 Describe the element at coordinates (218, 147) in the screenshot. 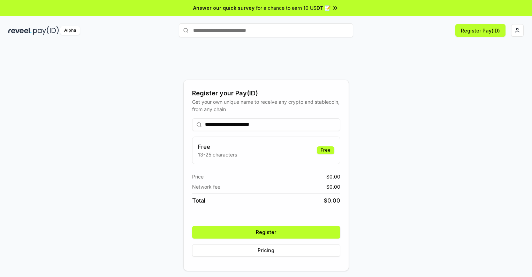

I see `h3: Free` at that location.